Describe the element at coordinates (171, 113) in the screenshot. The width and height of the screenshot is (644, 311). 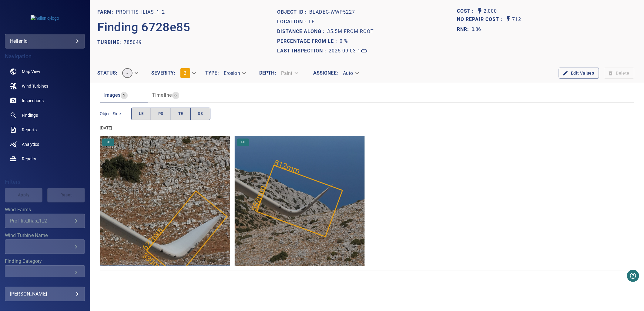
I see `div: objectSide` at that location.